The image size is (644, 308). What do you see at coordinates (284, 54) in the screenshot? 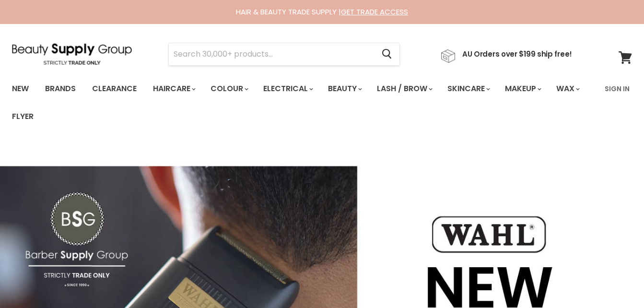
I see `form: Product` at bounding box center [284, 54].